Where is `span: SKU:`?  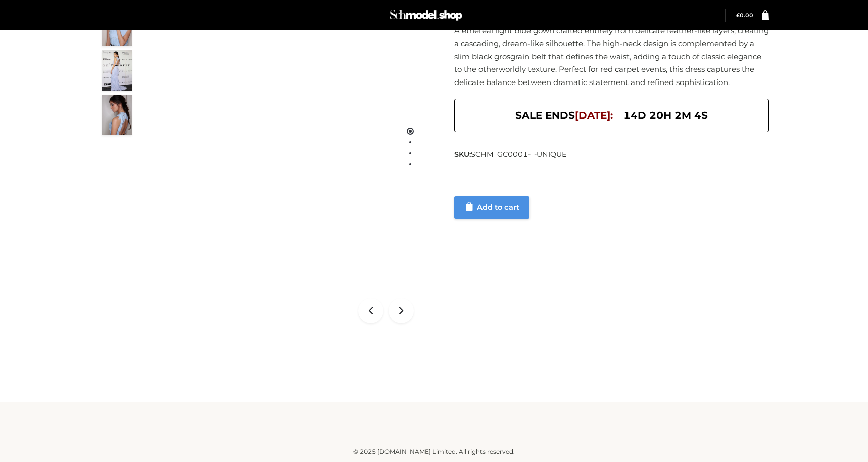 span: SKU: is located at coordinates (511, 154).